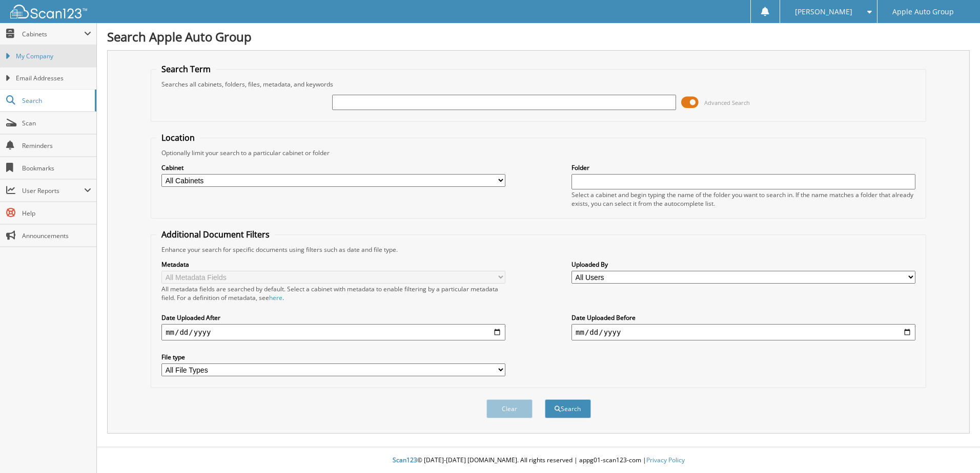 This screenshot has width=980, height=473. What do you see at coordinates (538, 250) in the screenshot?
I see `div: Enhance your search for specific documents using filters such as date and file type.` at bounding box center [538, 250].